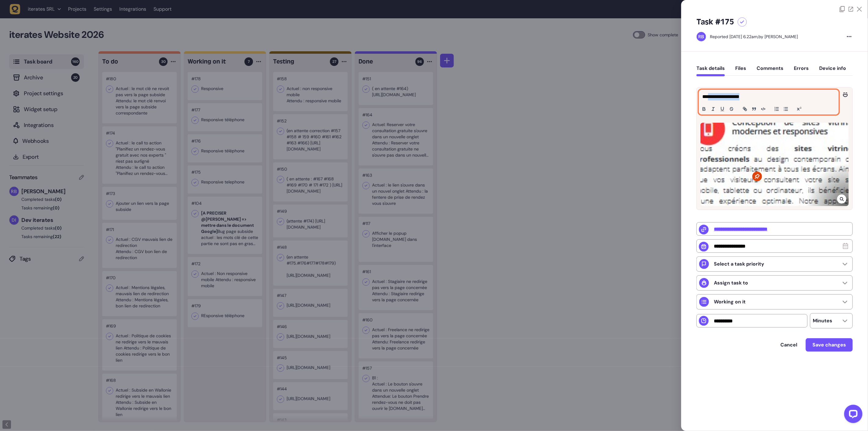  Describe the element at coordinates (731, 283) in the screenshot. I see `p: Assign task to` at that location.